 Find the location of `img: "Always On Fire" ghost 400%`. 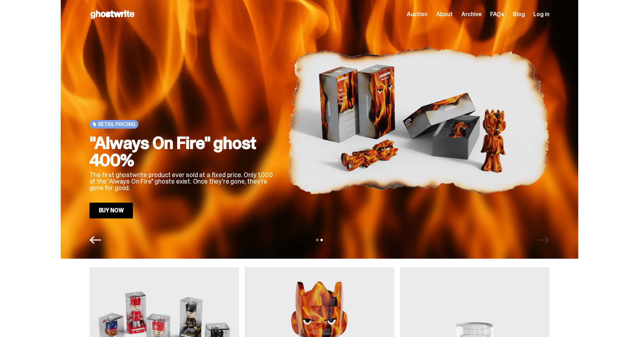

img: "Always On Fire" ghost 400% is located at coordinates (419, 121).